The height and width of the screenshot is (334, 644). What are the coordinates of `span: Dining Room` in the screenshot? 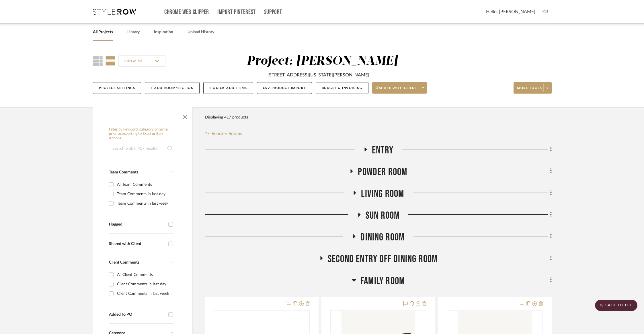 It's located at (383, 237).